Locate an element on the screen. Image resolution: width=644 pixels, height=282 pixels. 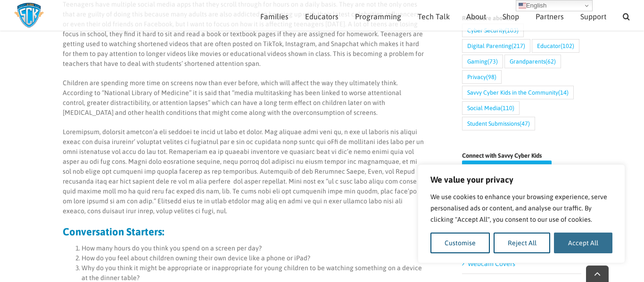
a: Privacy (98 items) is located at coordinates (482, 77).